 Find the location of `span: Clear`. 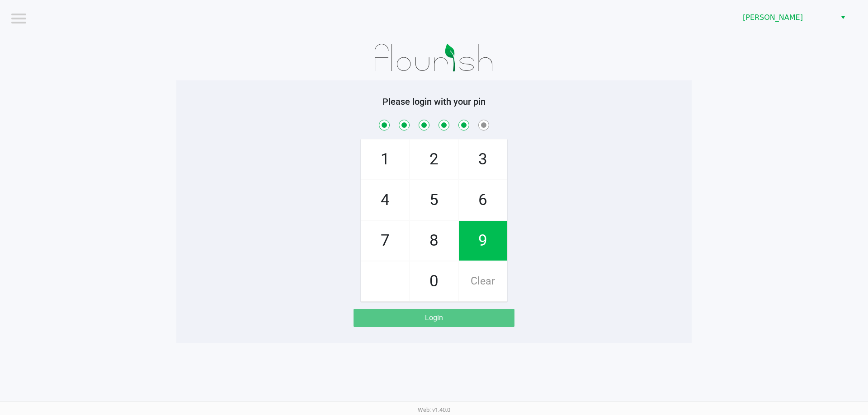

span: Clear is located at coordinates (483, 282).